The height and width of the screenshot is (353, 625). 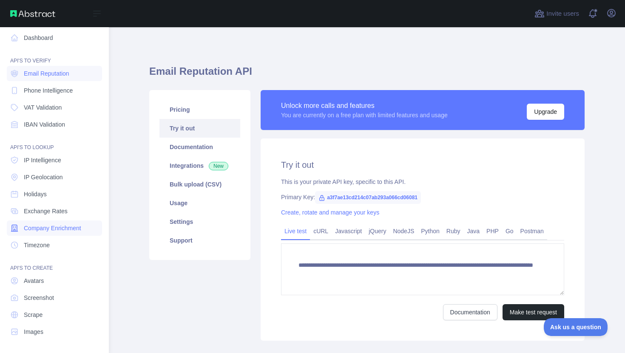 What do you see at coordinates (557, 14) in the screenshot?
I see `button: Invite users` at bounding box center [557, 14].